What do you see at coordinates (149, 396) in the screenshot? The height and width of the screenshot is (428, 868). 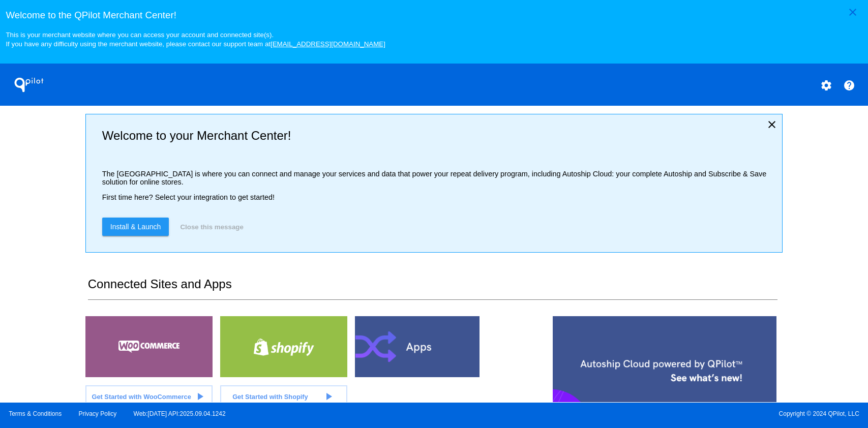 I see `a: Get Started with WooCommerce` at bounding box center [149, 396].